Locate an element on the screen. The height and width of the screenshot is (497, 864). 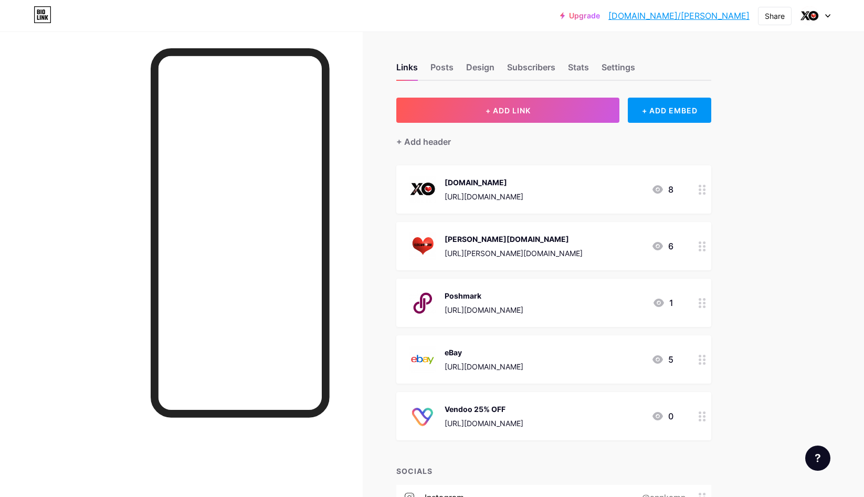
div: Settings is located at coordinates (618, 70).